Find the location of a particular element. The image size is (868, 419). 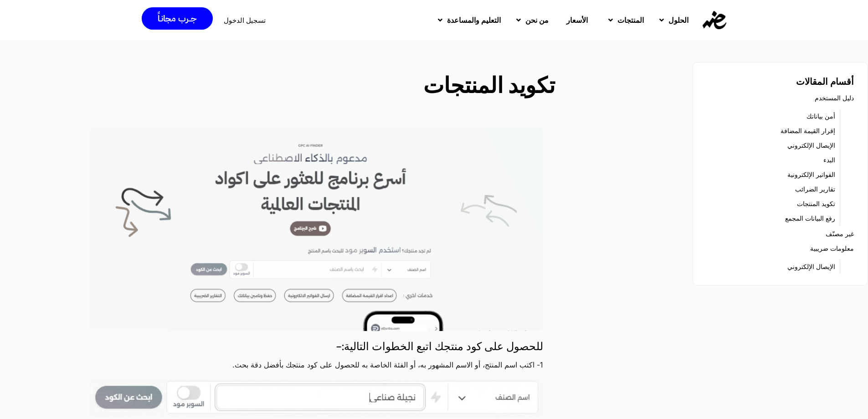

a: الفواتير الإلكترونية is located at coordinates (811, 175).